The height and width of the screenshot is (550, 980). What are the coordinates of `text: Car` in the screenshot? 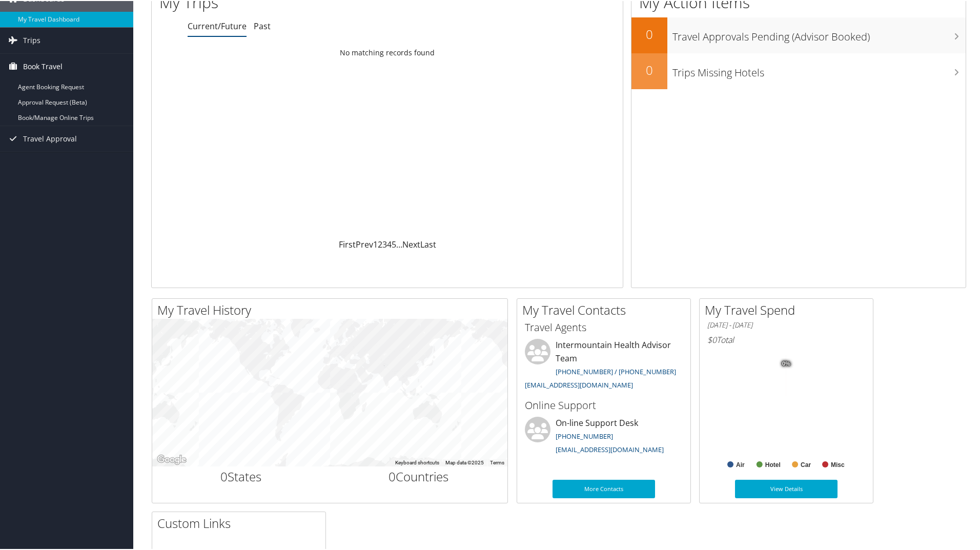 It's located at (806, 464).